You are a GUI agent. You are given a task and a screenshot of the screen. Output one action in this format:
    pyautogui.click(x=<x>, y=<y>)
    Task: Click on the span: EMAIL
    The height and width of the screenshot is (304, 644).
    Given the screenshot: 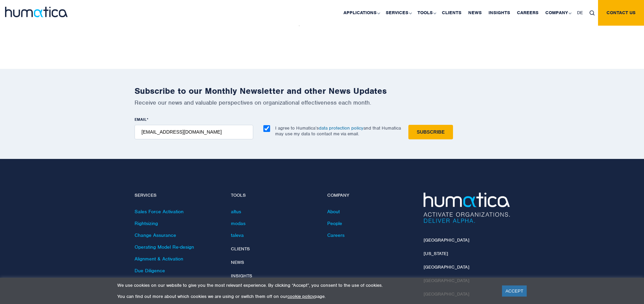 What is the action you would take?
    pyautogui.click(x=141, y=120)
    